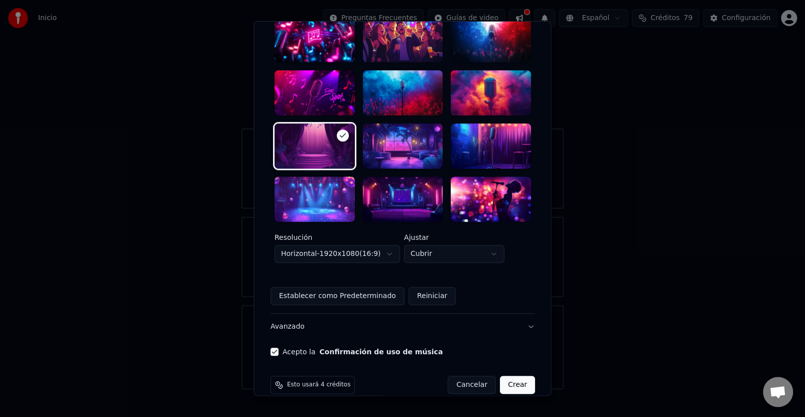  I want to click on button: Cancelar, so click(472, 385).